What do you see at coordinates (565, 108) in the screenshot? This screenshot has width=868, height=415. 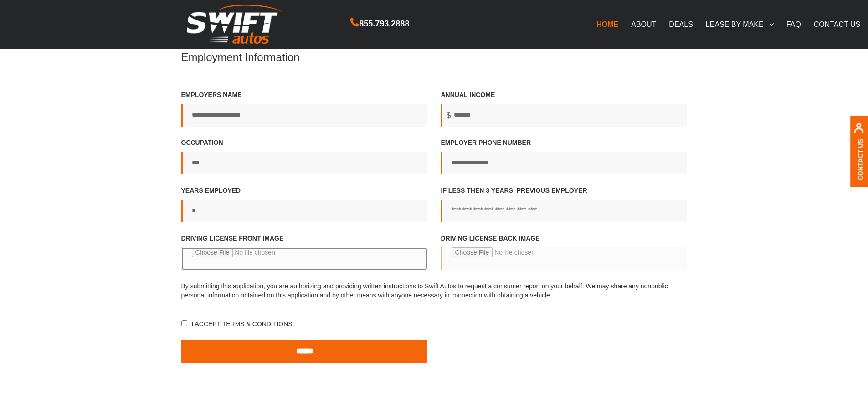 I see `label: Annual income` at bounding box center [565, 108].